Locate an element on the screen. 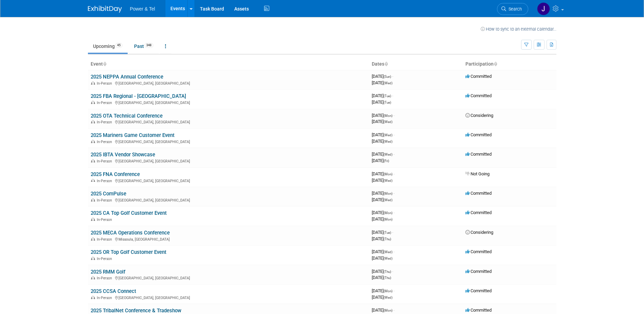 Image resolution: width=644 pixels, height=314 pixels. a: 2025 IBTA Vendor Showcase is located at coordinates (123, 155).